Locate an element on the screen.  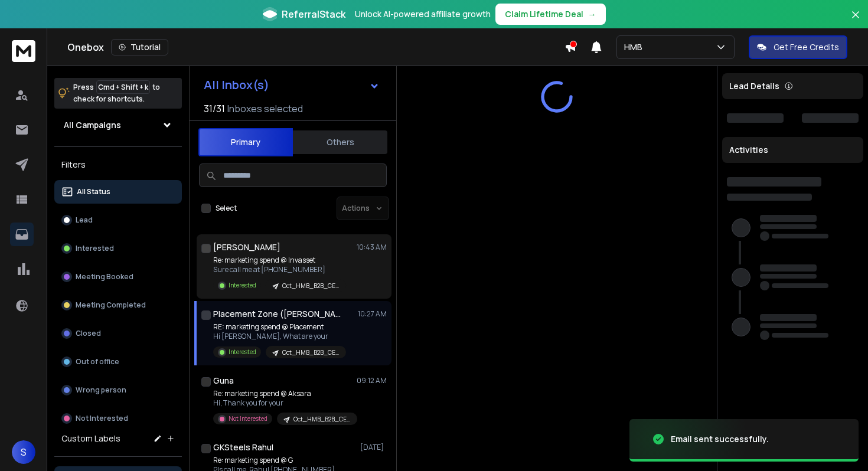
p: Re: marketing spend @ G is located at coordinates (280, 461).